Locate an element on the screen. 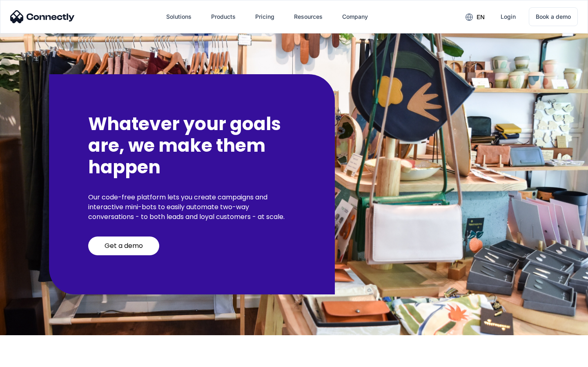 The width and height of the screenshot is (588, 367). a: Login is located at coordinates (508, 17).